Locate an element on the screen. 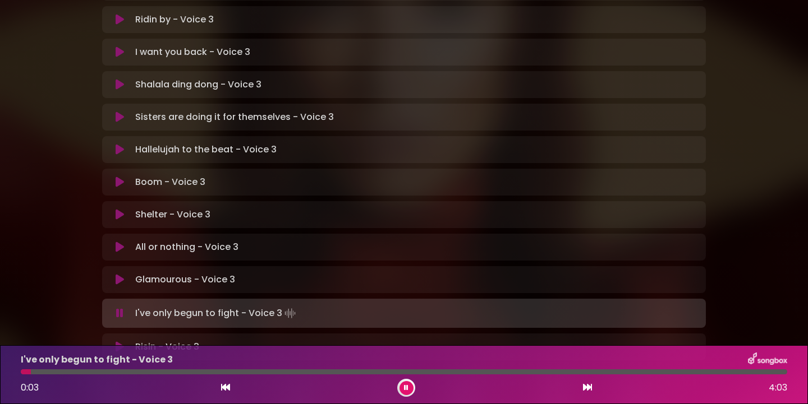 This screenshot has width=808, height=404. span: 4:03 is located at coordinates (778, 388).